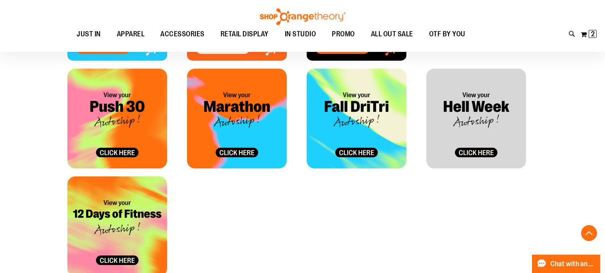  I want to click on span: APPAREL, so click(131, 34).